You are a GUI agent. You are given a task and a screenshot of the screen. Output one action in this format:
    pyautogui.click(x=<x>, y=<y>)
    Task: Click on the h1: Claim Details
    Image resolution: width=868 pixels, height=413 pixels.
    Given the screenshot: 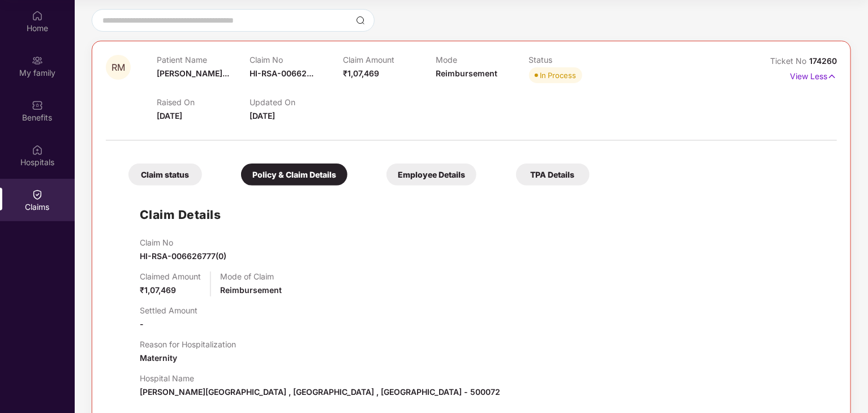 What is the action you would take?
    pyautogui.click(x=180, y=214)
    